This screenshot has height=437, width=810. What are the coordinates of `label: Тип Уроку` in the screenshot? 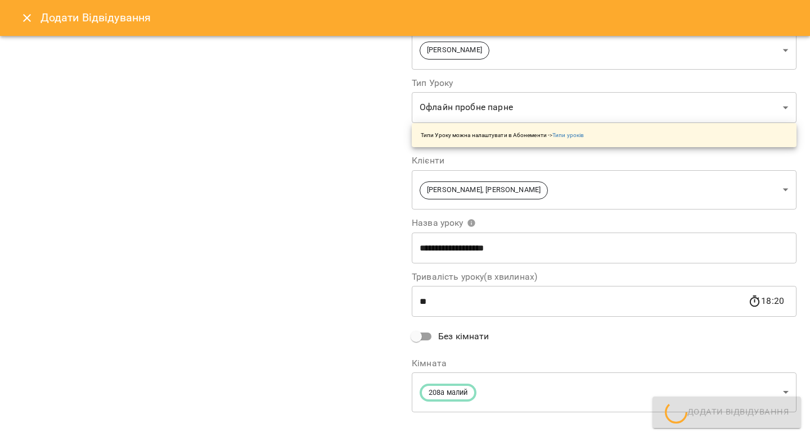 It's located at (604, 83).